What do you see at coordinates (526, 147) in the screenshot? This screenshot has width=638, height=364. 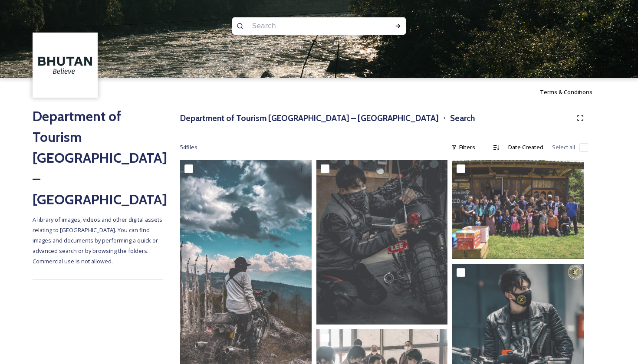 I see `div: Date Created` at bounding box center [526, 147].